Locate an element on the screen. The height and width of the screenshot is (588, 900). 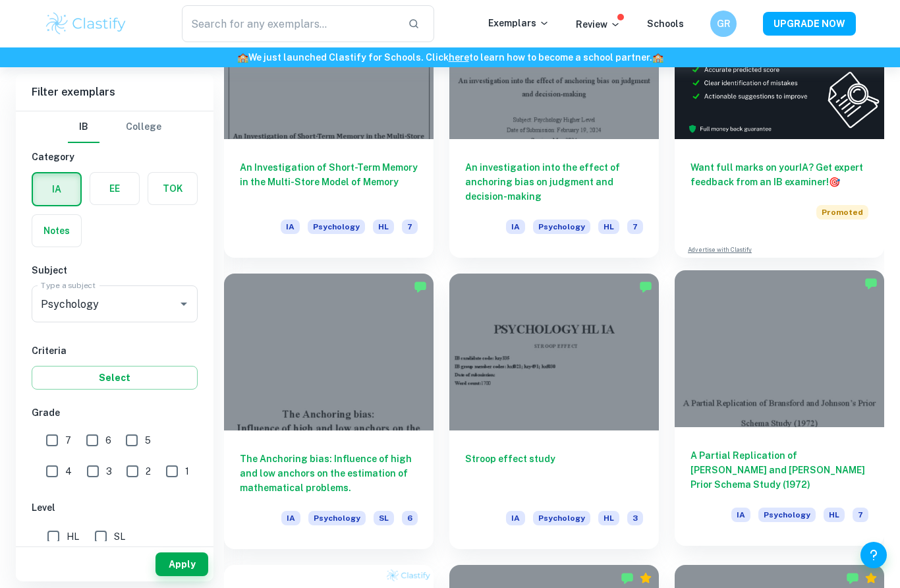
button: Open is located at coordinates (184, 303).